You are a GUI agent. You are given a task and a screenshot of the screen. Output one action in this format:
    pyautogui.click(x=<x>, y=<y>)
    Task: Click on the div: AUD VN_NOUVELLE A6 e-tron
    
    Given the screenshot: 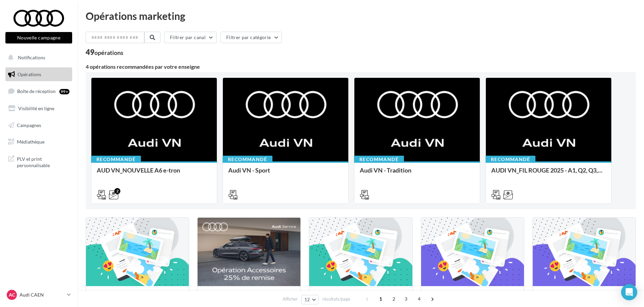 What is the action you would take?
    pyautogui.click(x=154, y=174)
    